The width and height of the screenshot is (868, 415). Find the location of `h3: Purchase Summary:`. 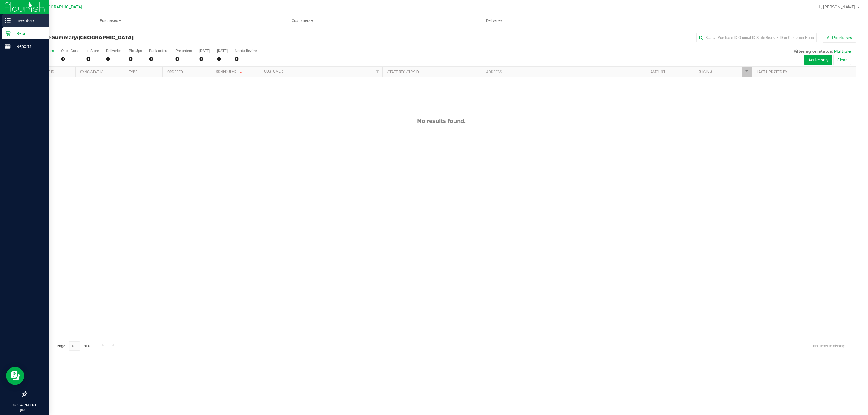

h3: Purchase Summary: is located at coordinates (165, 38).